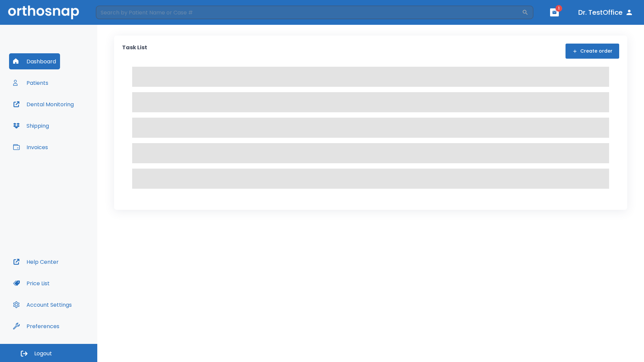 This screenshot has width=644, height=362. I want to click on a: Dental Monitoring, so click(43, 104).